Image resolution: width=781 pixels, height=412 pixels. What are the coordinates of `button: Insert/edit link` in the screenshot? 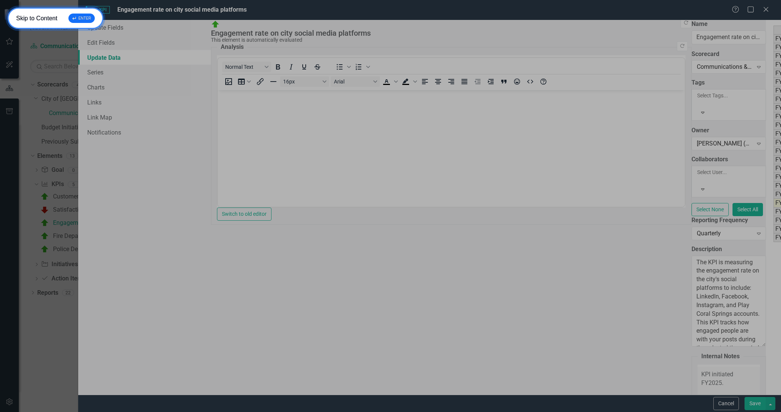 It's located at (260, 82).